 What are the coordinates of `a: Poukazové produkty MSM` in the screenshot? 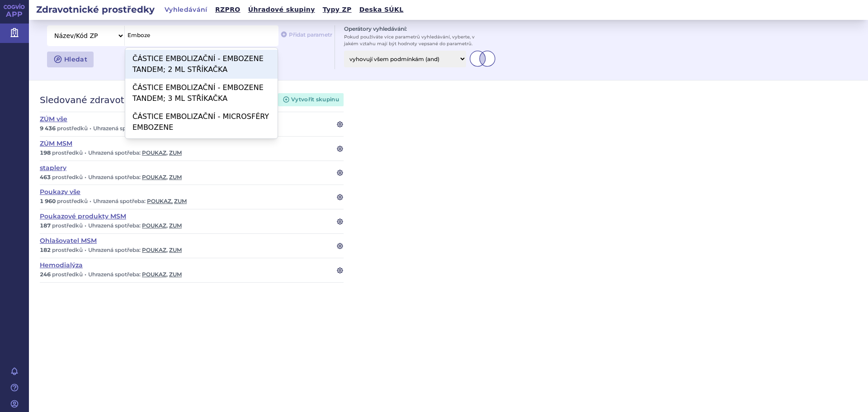 It's located at (183, 216).